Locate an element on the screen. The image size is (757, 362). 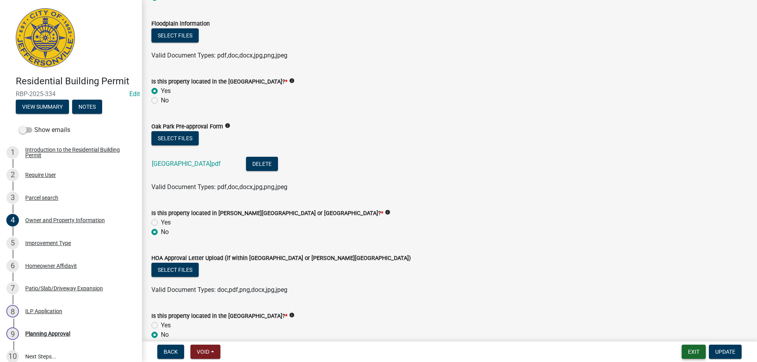
label: Show emails is located at coordinates (45, 130).